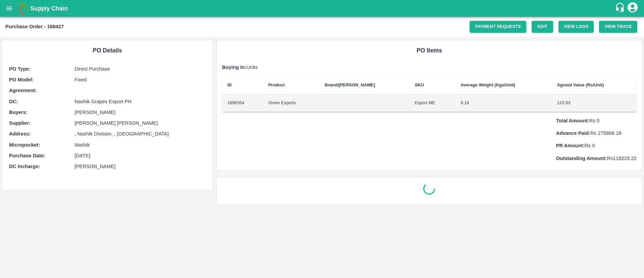 This screenshot has height=278, width=644. What do you see at coordinates (432, 103) in the screenshot?
I see `td: Export ME` at bounding box center [432, 103].